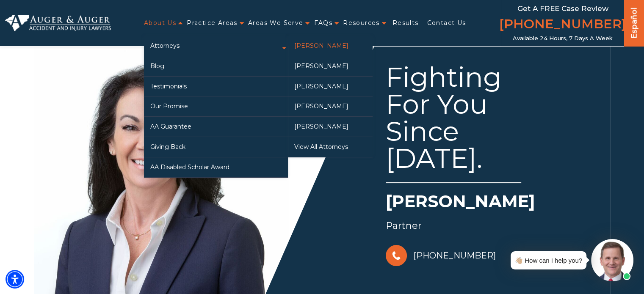  Describe the element at coordinates (160, 23) in the screenshot. I see `a: About Us` at that location.